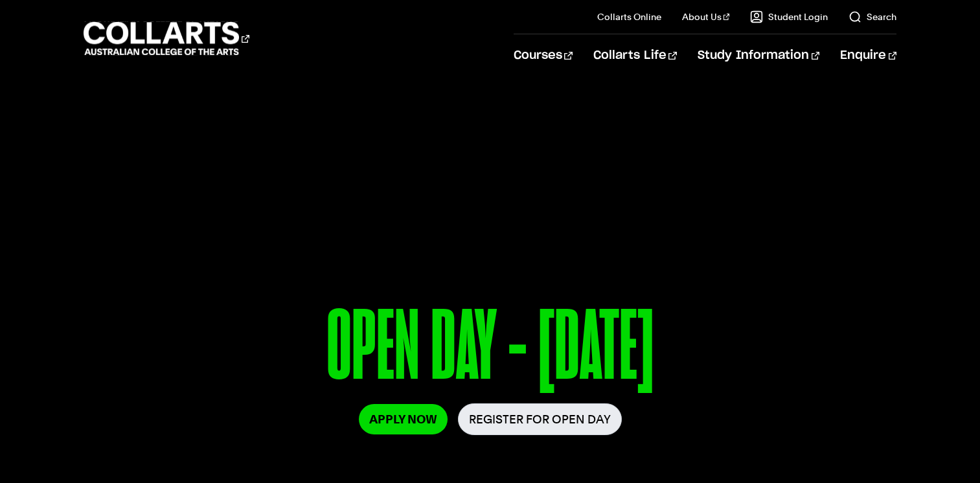 Image resolution: width=980 pixels, height=483 pixels. What do you see at coordinates (166, 38) in the screenshot?
I see `div: Go to homepage` at bounding box center [166, 38].